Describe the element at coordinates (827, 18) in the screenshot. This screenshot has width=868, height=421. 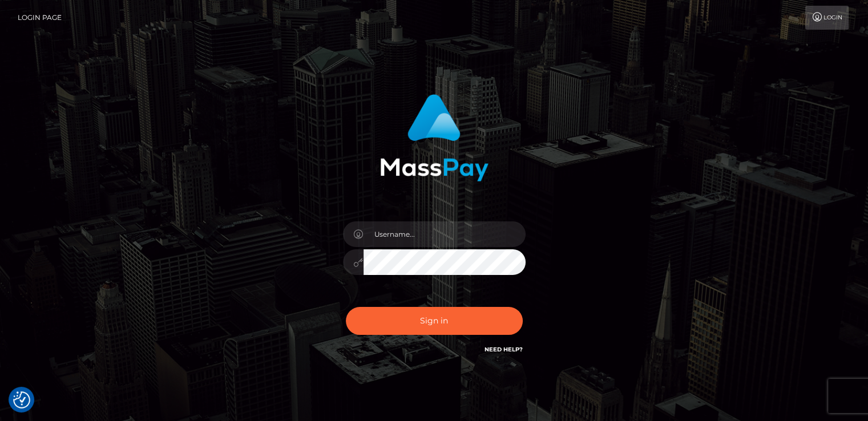
I see `a: Login` at that location.